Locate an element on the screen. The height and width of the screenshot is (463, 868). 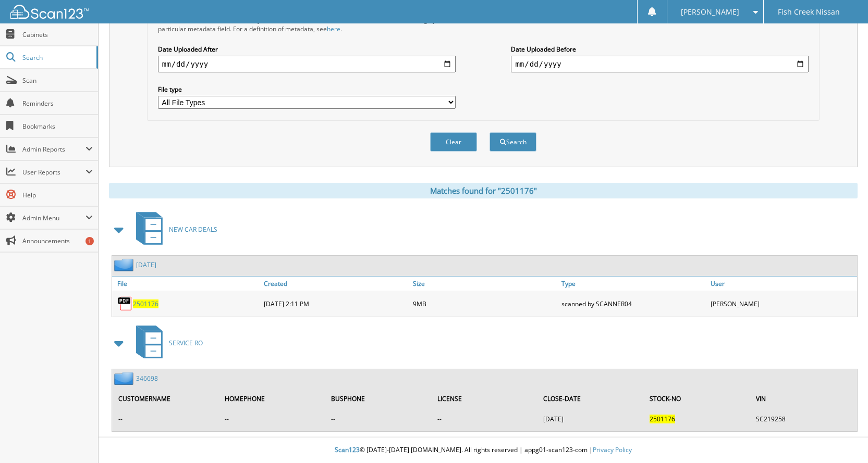
span: Cabinets is located at coordinates (57, 34).